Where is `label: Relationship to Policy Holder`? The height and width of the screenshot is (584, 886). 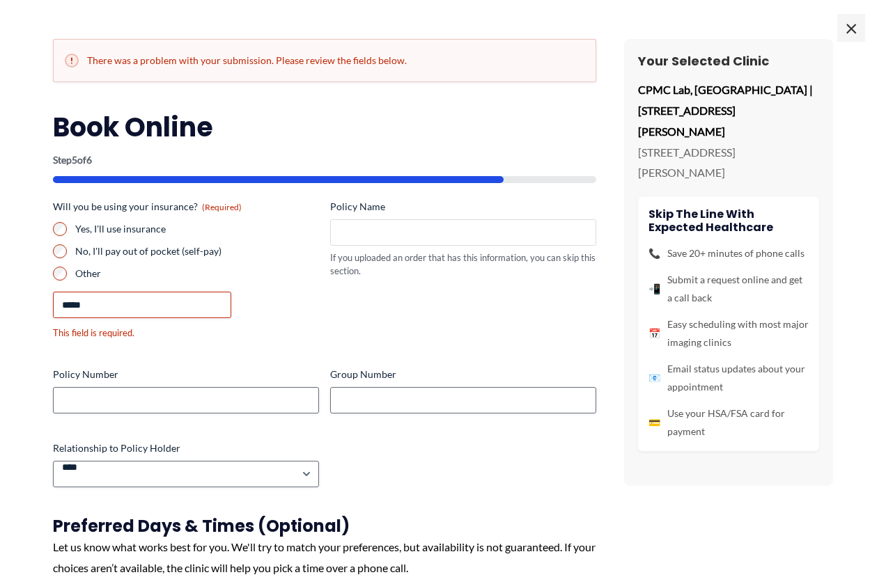
label: Relationship to Policy Holder is located at coordinates (186, 448).